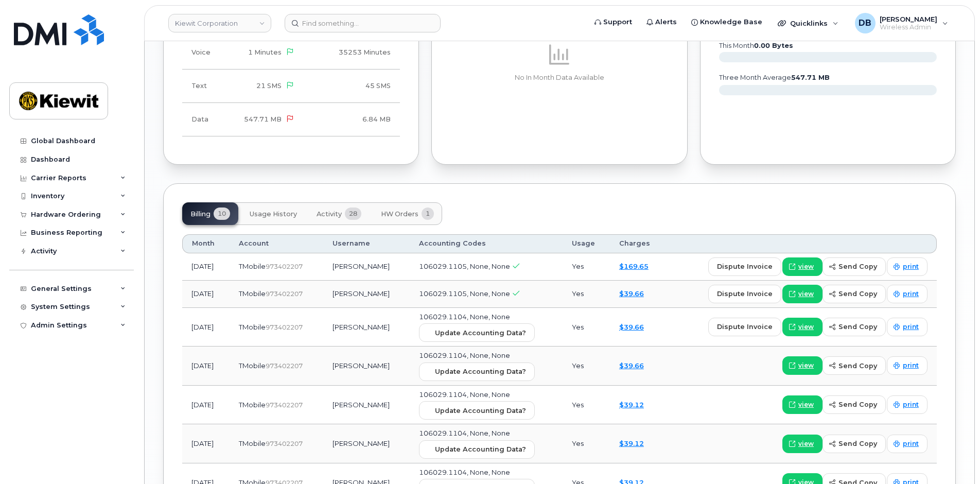  I want to click on span: Alerts, so click(666, 22).